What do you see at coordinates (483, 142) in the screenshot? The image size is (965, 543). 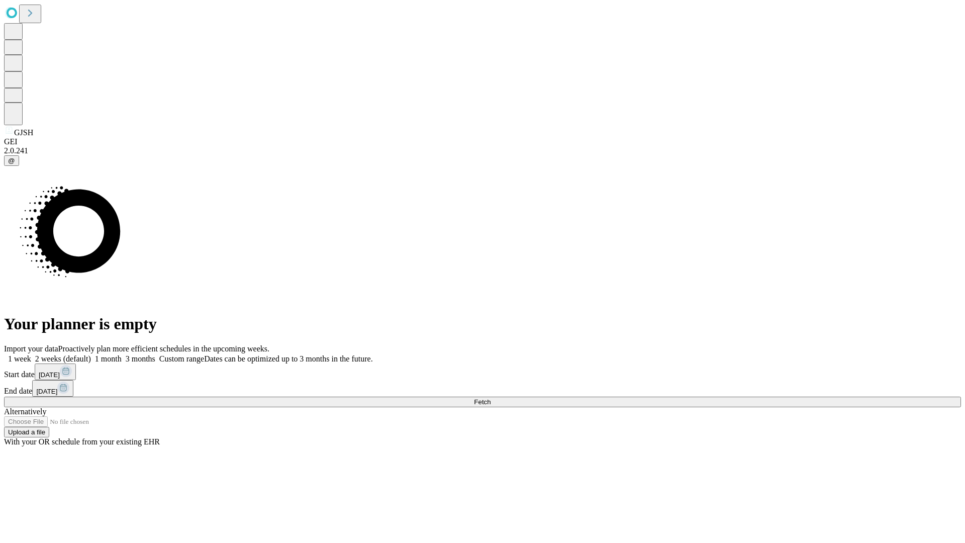 I see `div: GEI` at bounding box center [483, 142].